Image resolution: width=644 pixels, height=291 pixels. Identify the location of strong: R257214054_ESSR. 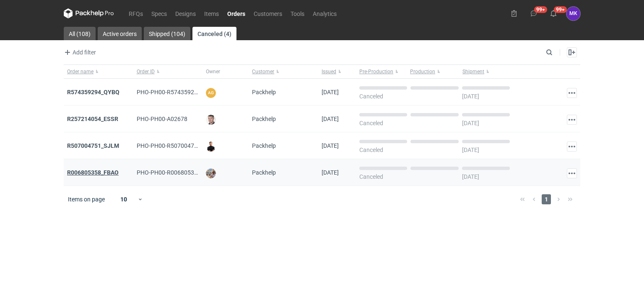
(93, 119).